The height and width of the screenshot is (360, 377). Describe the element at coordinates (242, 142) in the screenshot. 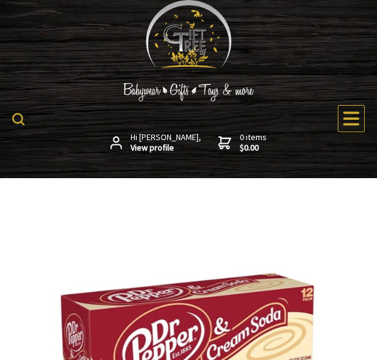

I see `a: 0 items$0.00` at that location.